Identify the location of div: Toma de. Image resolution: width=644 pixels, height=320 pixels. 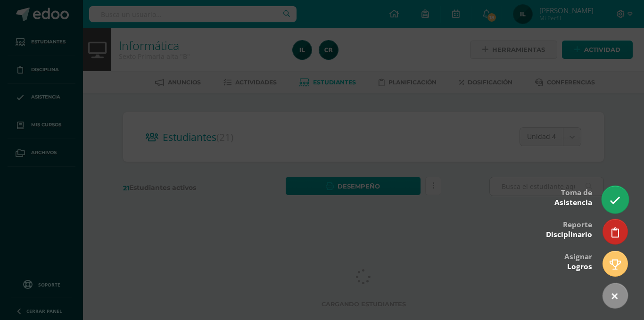
(574, 197).